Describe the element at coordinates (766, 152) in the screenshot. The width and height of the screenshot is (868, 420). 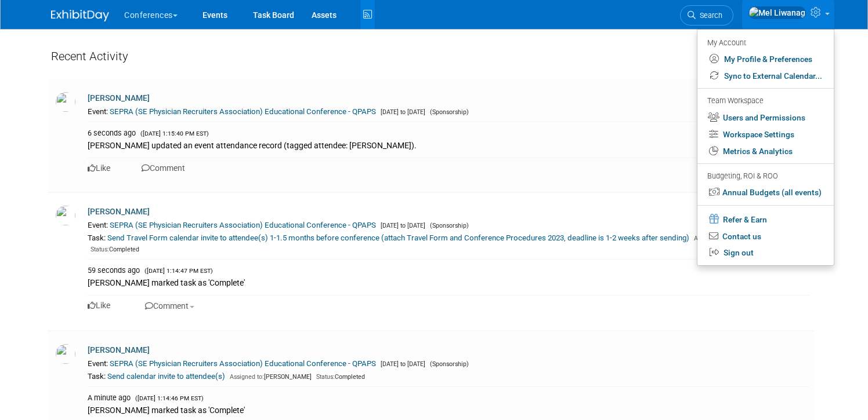
I see `a: Metrics & Analytics` at that location.